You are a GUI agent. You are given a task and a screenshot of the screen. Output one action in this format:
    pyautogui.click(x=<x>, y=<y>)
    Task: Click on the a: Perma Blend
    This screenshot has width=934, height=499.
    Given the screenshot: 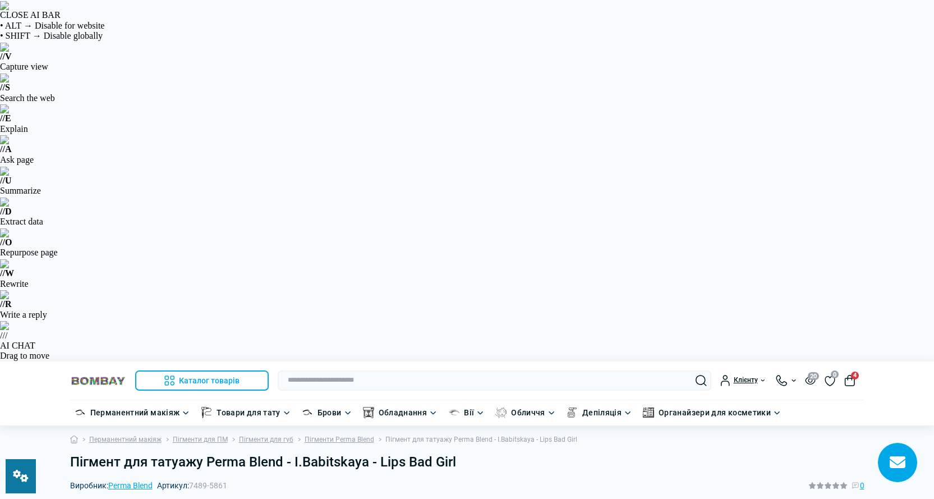 What is the action you would take?
    pyautogui.click(x=130, y=485)
    